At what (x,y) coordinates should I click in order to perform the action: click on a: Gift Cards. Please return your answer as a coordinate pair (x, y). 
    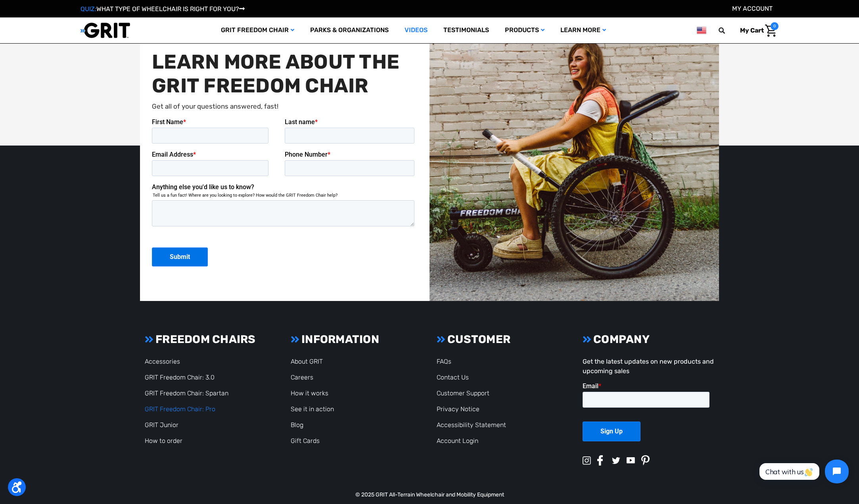
    Looking at the image, I should click on (305, 440).